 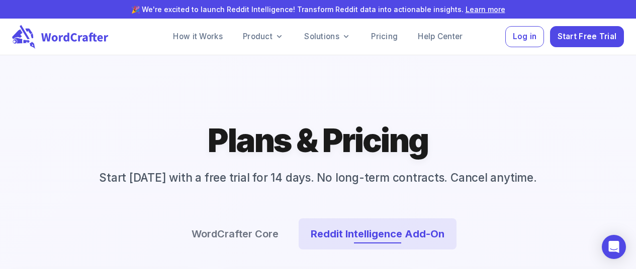 What do you see at coordinates (586, 37) in the screenshot?
I see `button: Start Free Trial` at bounding box center [586, 37].